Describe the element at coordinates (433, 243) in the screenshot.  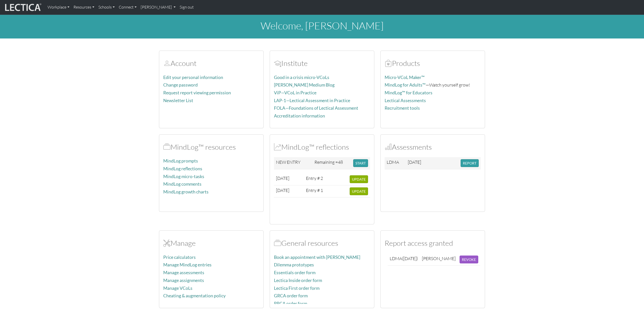
I see `h2: Report access granted` at that location.